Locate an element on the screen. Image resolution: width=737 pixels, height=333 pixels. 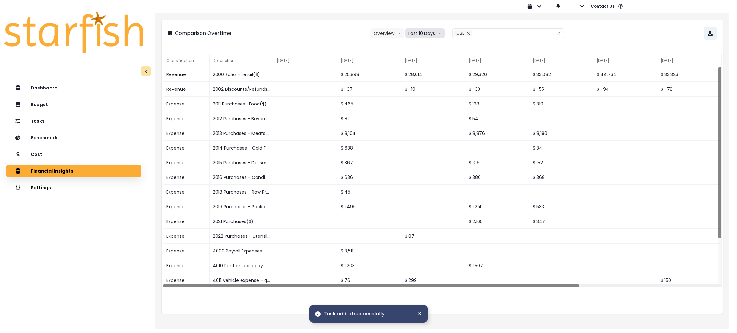
div: $ 54 is located at coordinates (497, 119).